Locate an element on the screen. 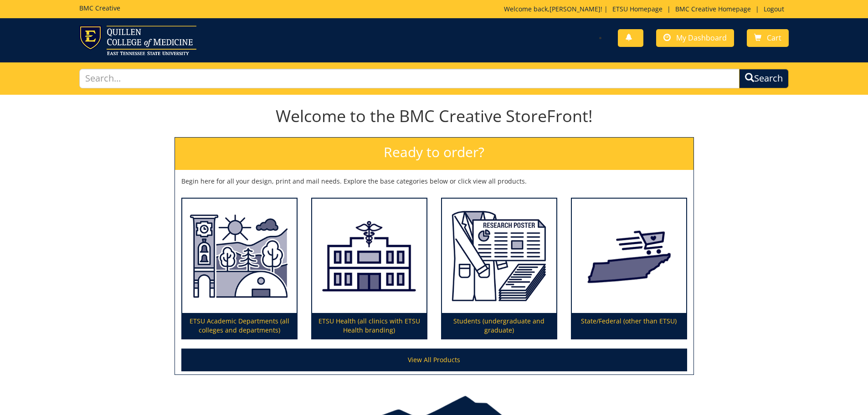 This screenshot has width=868, height=415. p: Students (undergraduate and graduate) is located at coordinates (498, 326).